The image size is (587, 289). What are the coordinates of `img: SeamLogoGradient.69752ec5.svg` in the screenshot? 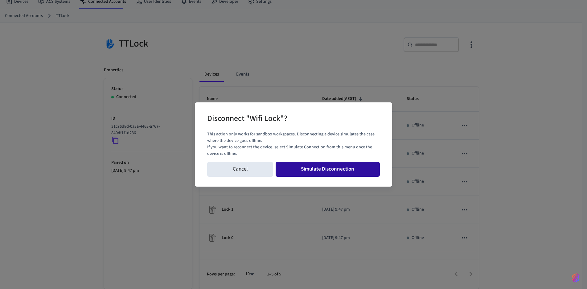 It's located at (576, 278).